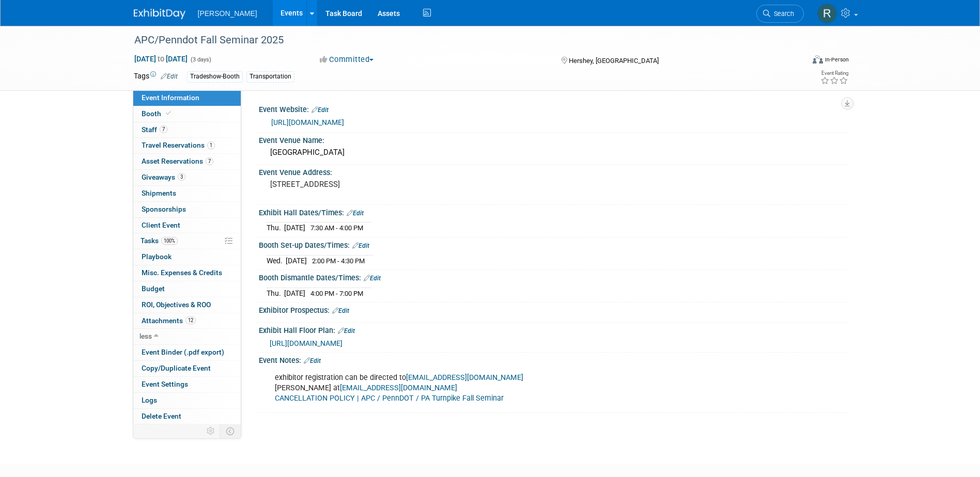  Describe the element at coordinates (782, 13) in the screenshot. I see `span: Search` at that location.